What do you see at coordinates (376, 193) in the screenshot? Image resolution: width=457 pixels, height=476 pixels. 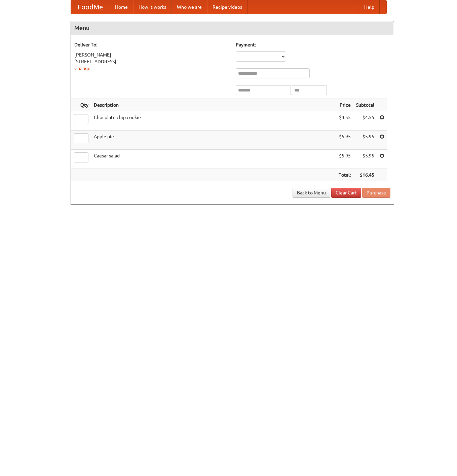 I see `button: Purchase` at bounding box center [376, 193].